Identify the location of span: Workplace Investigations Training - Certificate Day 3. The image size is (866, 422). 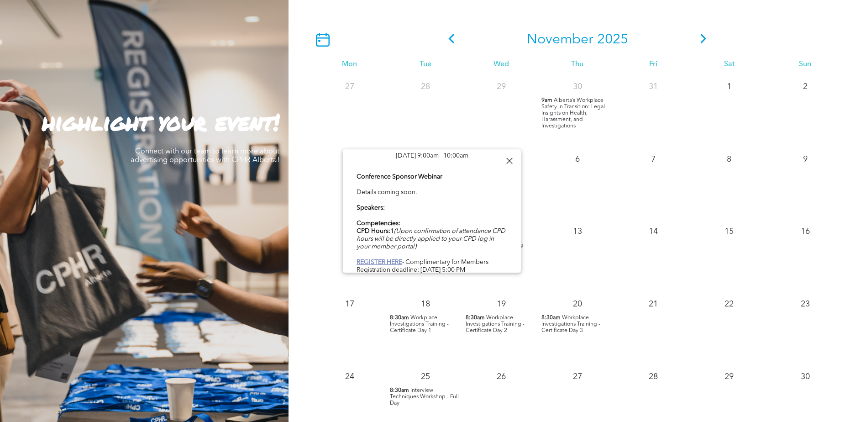
(571, 324).